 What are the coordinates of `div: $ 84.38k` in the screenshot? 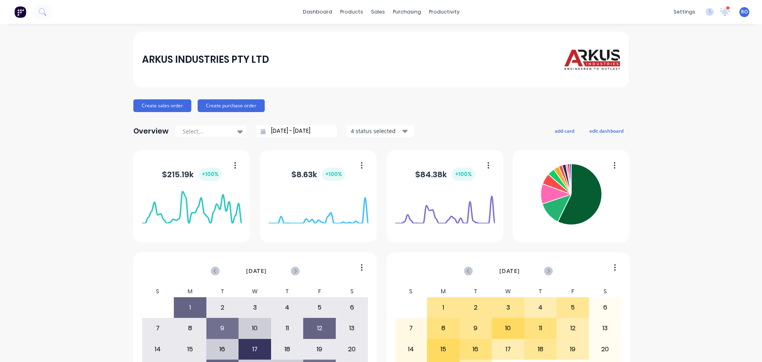 It's located at (445, 174).